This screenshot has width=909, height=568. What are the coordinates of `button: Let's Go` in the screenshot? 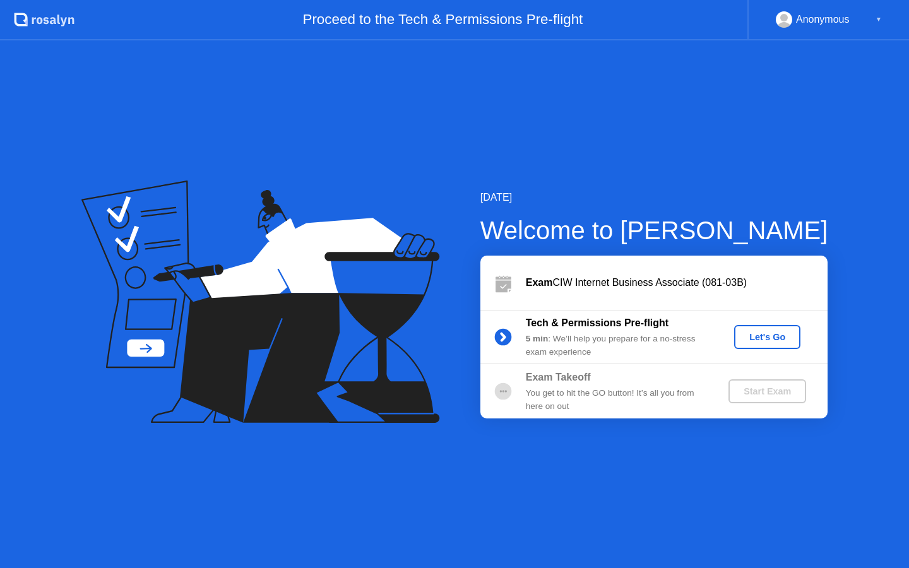 It's located at (767, 337).